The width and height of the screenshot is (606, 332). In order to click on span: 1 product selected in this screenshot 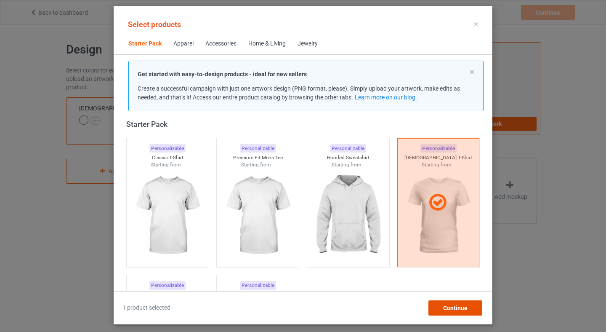, I will do `click(146, 308)`.